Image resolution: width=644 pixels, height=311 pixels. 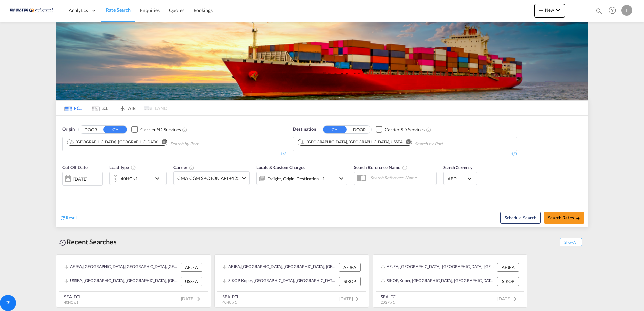 I want to click on div: Seattle, WA, USSEA, so click(x=351, y=142).